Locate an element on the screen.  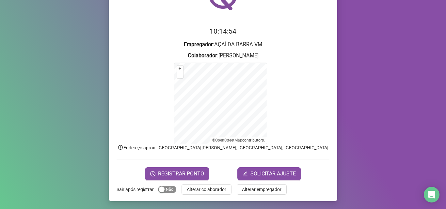
button: Alterar colaborador is located at coordinates (206, 190).